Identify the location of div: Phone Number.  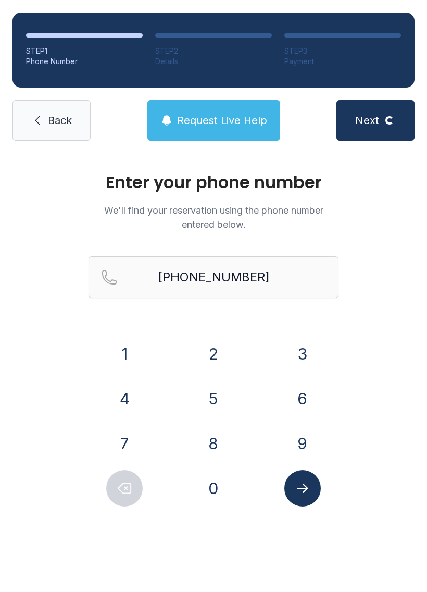
(84, 61).